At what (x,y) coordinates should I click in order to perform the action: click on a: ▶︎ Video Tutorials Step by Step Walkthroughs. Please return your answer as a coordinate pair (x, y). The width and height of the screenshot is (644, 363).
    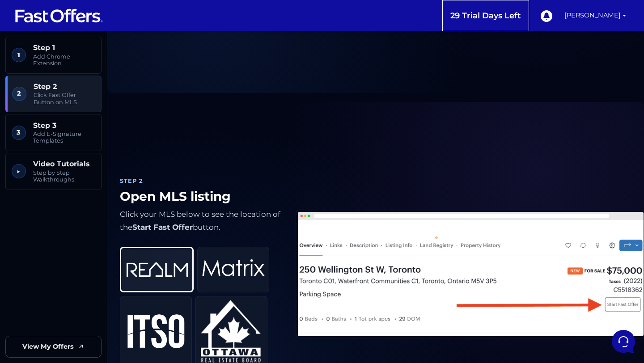
    Looking at the image, I should click on (53, 171).